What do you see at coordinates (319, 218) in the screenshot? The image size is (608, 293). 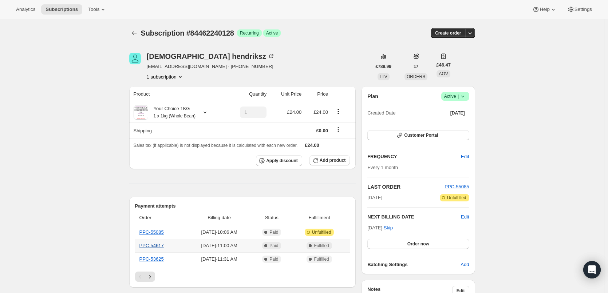 I see `span: Fulfillment` at bounding box center [319, 218].